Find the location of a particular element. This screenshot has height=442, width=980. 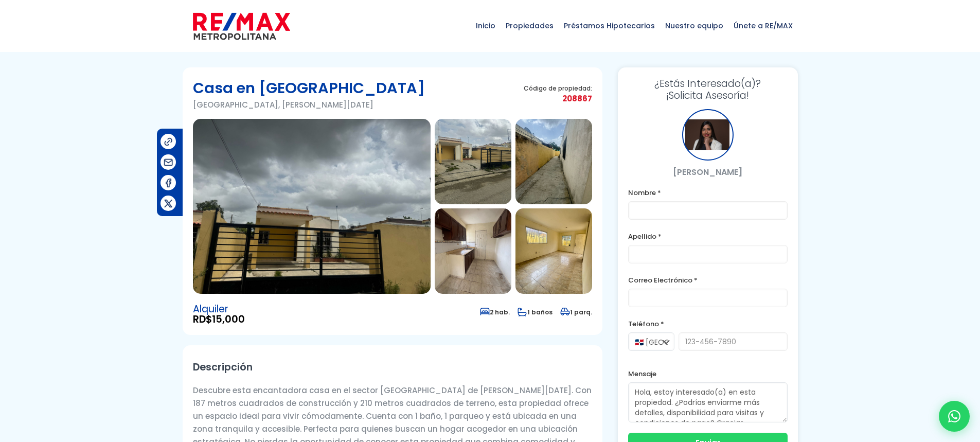

span: 208867 is located at coordinates (557, 98).